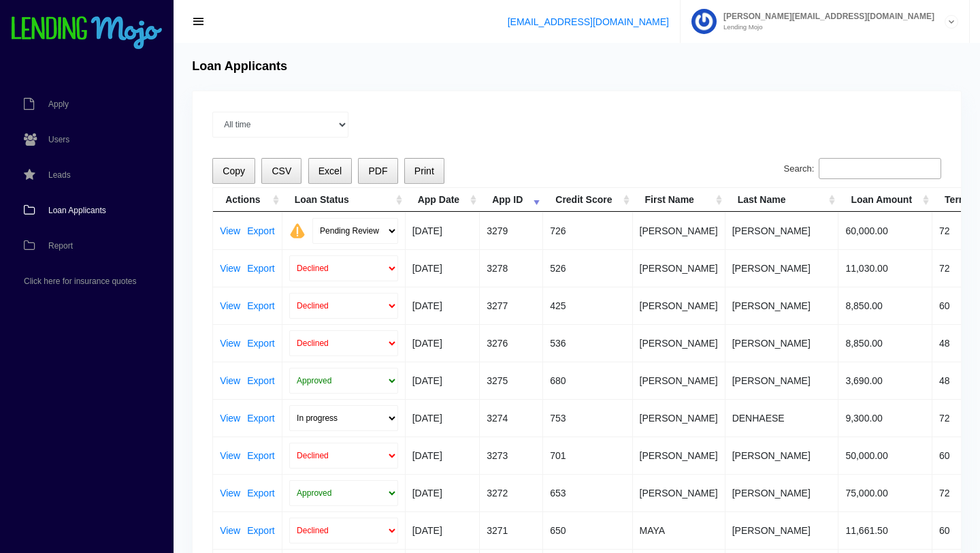 The image size is (980, 553). I want to click on span: Click here for insurance quotes, so click(80, 281).